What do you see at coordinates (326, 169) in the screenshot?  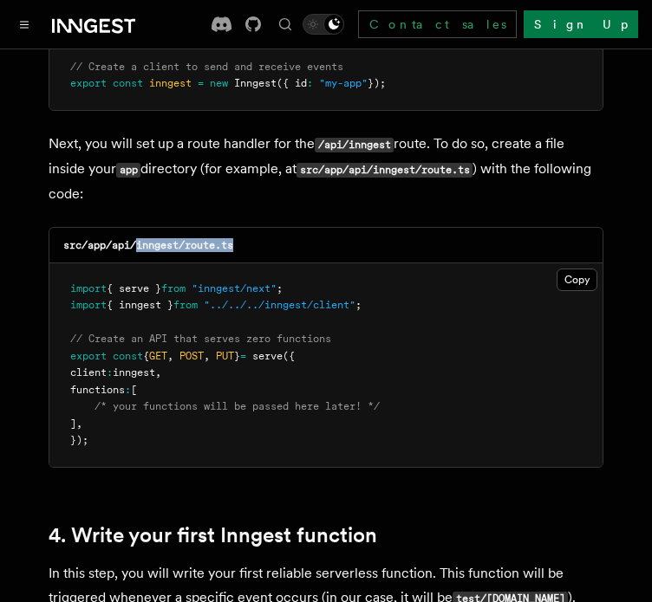 I see `p: Next, you will set up a route handler for the route. To do so, create a file inside your director...` at bounding box center [326, 169].